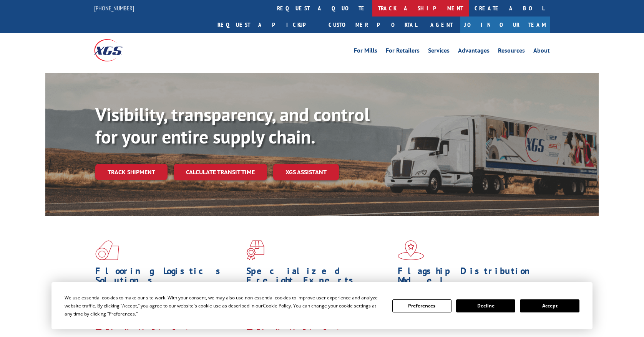  I want to click on img: xgs-icon-focused-on-flooring-red, so click(255, 251).